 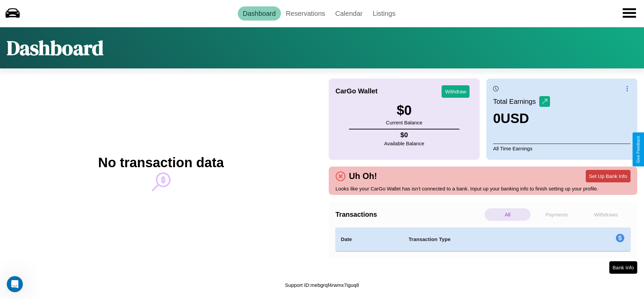 What do you see at coordinates (322, 285) in the screenshot?
I see `p: Support ID: mebgrqf4rwmx7iguq8` at bounding box center [322, 285].